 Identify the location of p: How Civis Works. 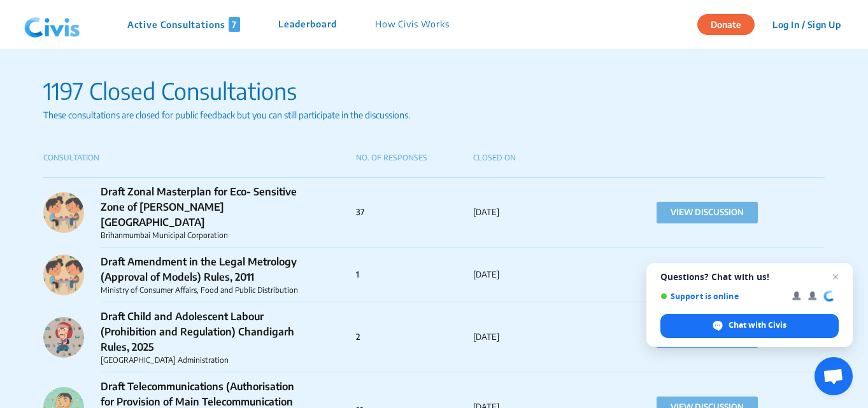
(412, 24).